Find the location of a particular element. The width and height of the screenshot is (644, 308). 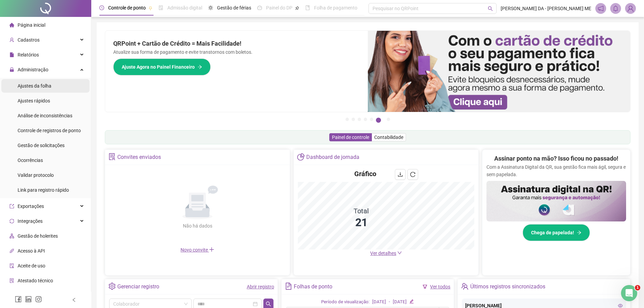

p: Atualize sua forma de pagamento e evite transtornos com boletos. is located at coordinates (236, 52).